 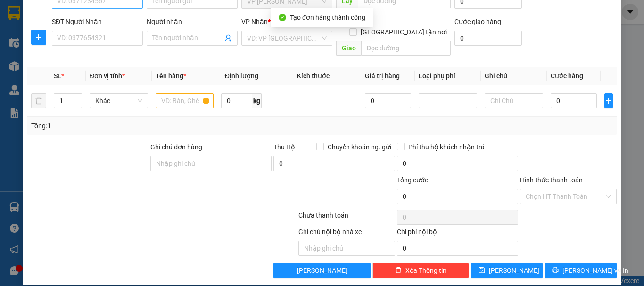 What do you see at coordinates (176, 147) in the screenshot?
I see `label: Ghi chú đơn hàng` at bounding box center [176, 147].